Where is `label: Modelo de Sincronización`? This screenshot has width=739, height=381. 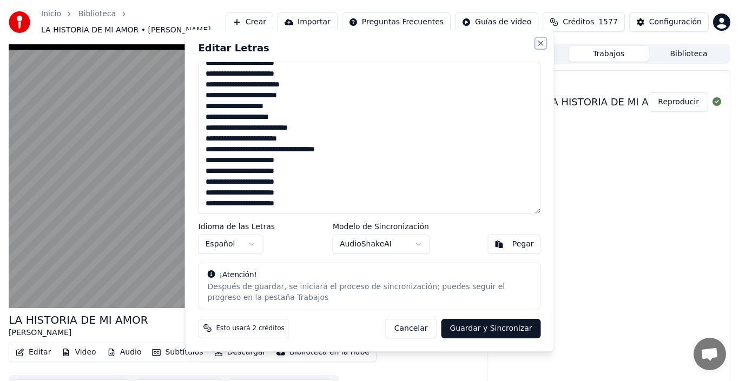 label: Modelo de Sincronización is located at coordinates (381, 227).